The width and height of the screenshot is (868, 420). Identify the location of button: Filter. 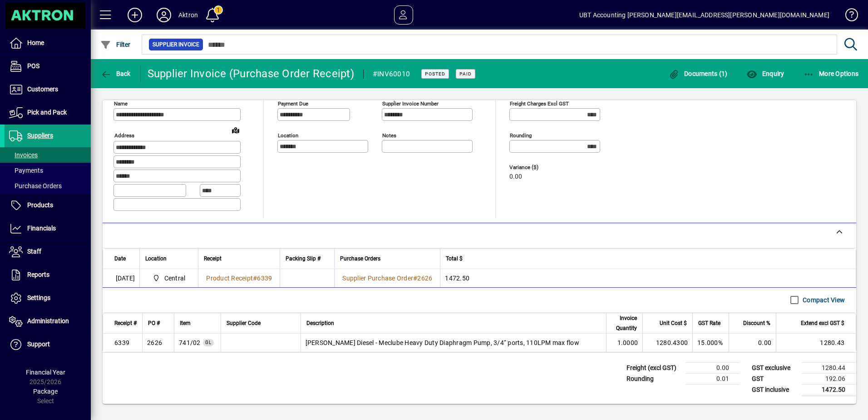
(115, 45).